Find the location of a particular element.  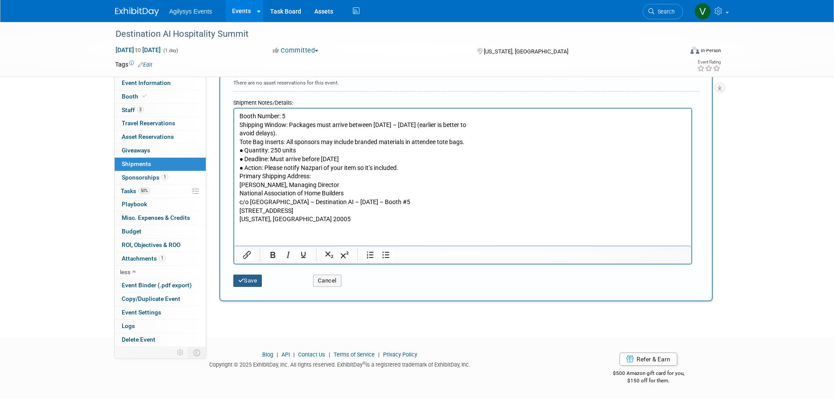

a: Sponsorships1 is located at coordinates (160, 178).